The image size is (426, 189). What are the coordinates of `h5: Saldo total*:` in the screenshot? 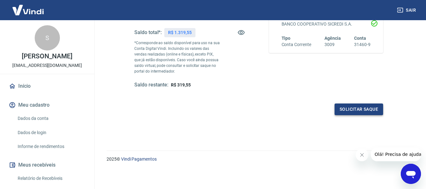 It's located at (148, 32).